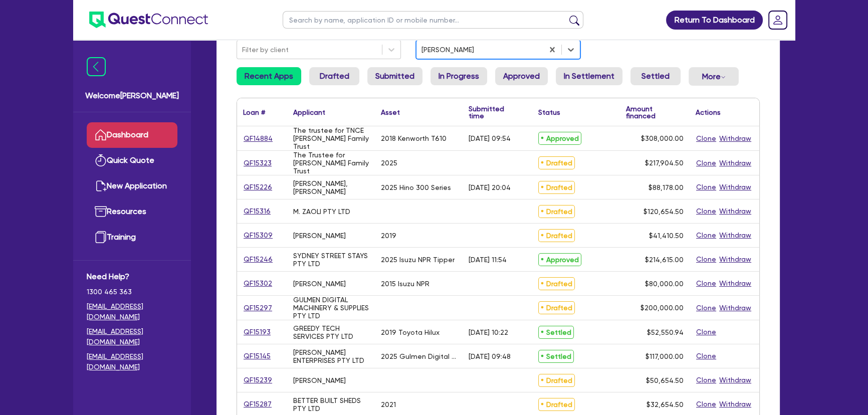  What do you see at coordinates (493, 112) in the screenshot?
I see `div: Submitted time` at bounding box center [493, 112].